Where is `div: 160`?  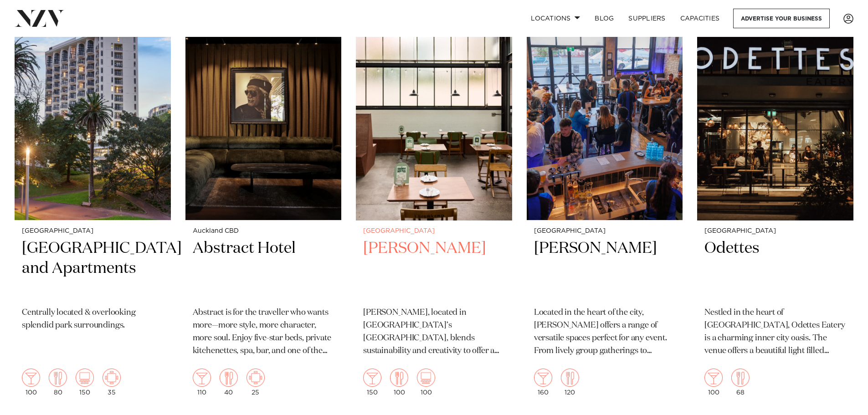
div: 160 is located at coordinates (543, 383).